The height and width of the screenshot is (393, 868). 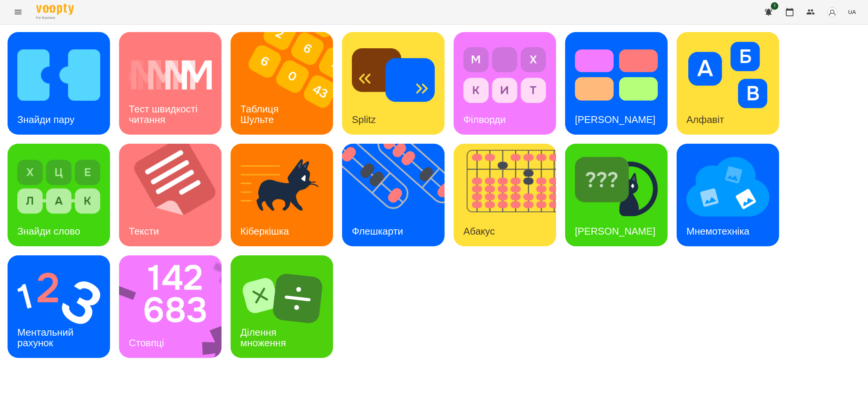 I want to click on button: UA, so click(x=852, y=12).